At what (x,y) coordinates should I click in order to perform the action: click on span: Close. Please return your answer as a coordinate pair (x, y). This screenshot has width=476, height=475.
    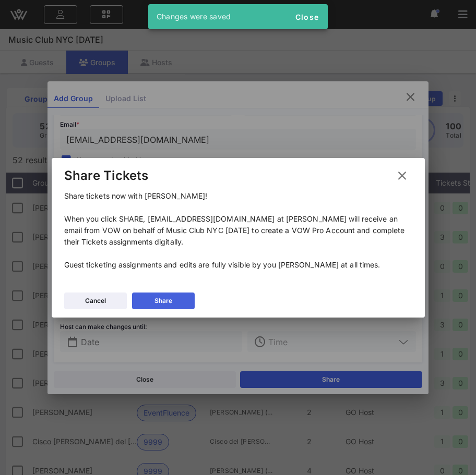
    Looking at the image, I should click on (307, 17).